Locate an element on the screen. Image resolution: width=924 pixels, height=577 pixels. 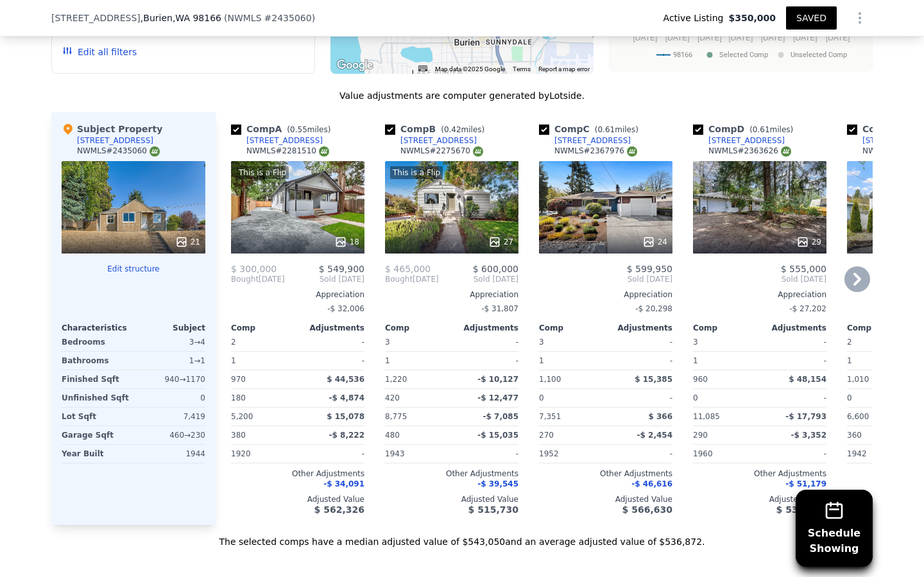
span: 11,085 is located at coordinates (707, 417).